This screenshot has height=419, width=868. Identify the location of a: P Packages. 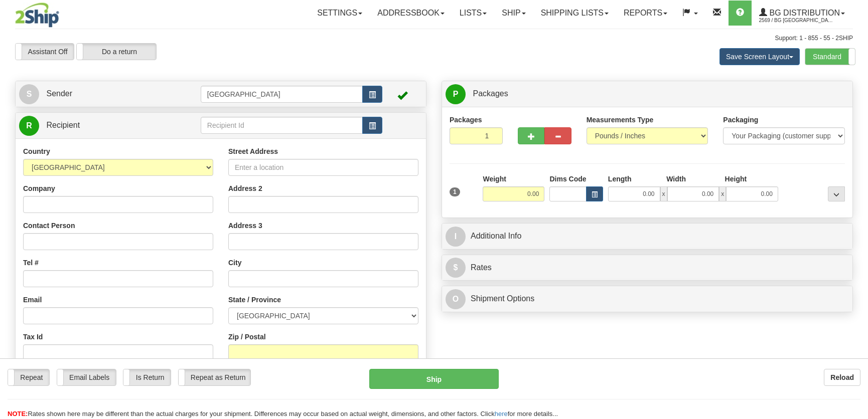
(647, 94).